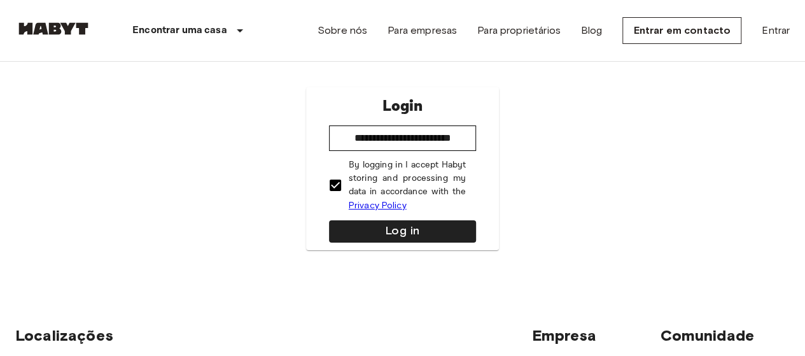 This screenshot has height=356, width=805. I want to click on a: Sobre nós, so click(342, 31).